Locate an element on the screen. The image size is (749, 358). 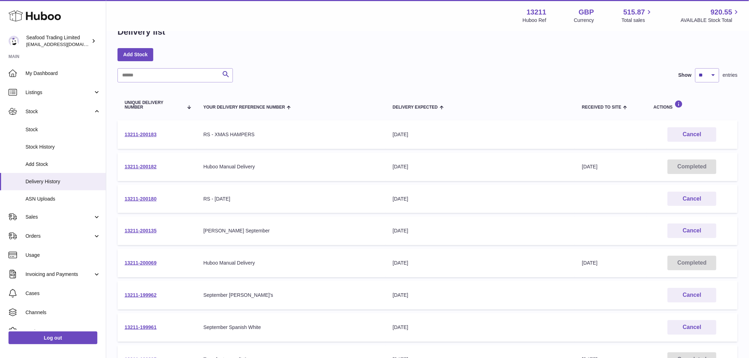
a: Log out is located at coordinates (53, 338).